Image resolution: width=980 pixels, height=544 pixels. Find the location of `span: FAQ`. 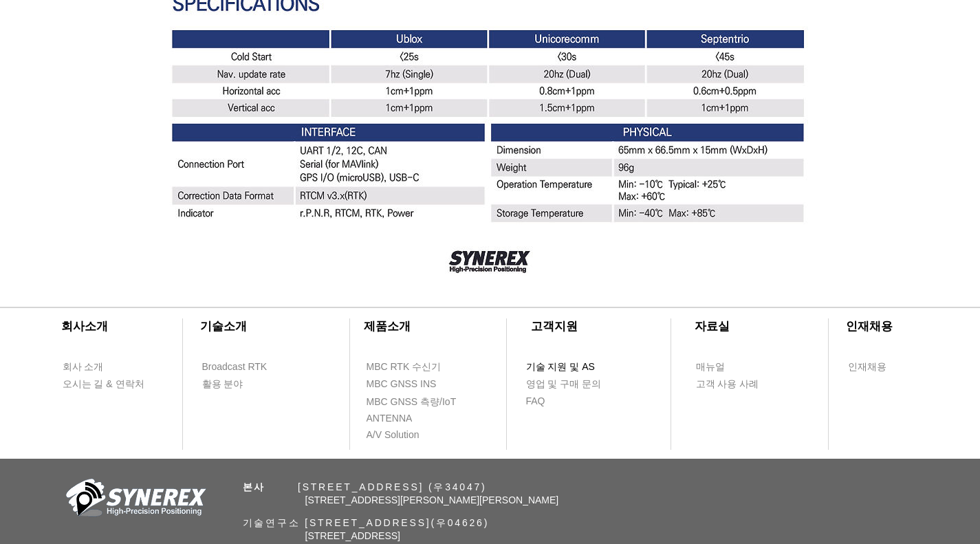

span: FAQ is located at coordinates (536, 402).